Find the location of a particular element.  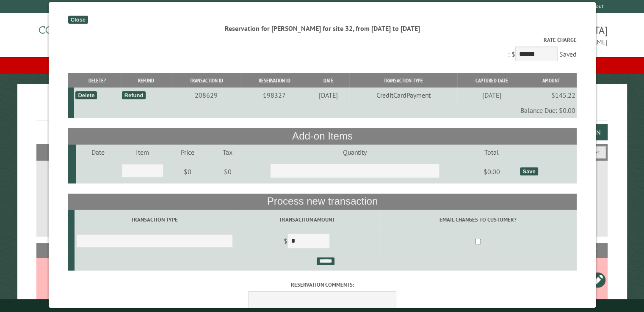

div: Close is located at coordinates (78, 19).